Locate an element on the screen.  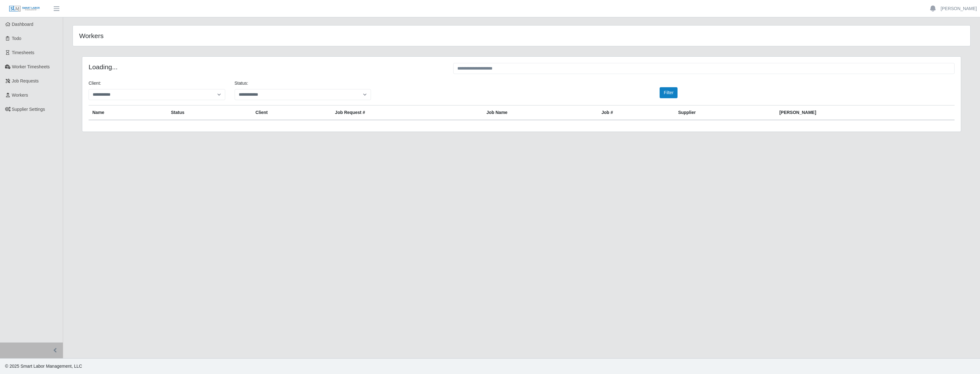
th: Supplier is located at coordinates (725, 113).